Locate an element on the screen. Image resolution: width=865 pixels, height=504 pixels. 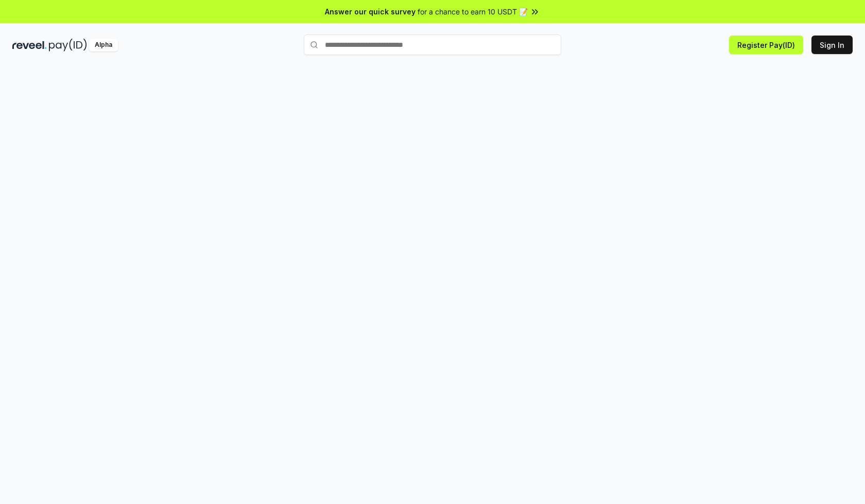
span: for a chance to earn 10 USDT 📝 is located at coordinates (473, 11).